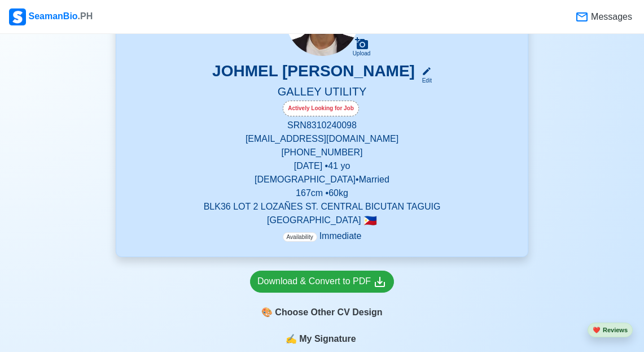  Describe the element at coordinates (322, 125) in the screenshot. I see `p: SRN 8310240098` at that location.